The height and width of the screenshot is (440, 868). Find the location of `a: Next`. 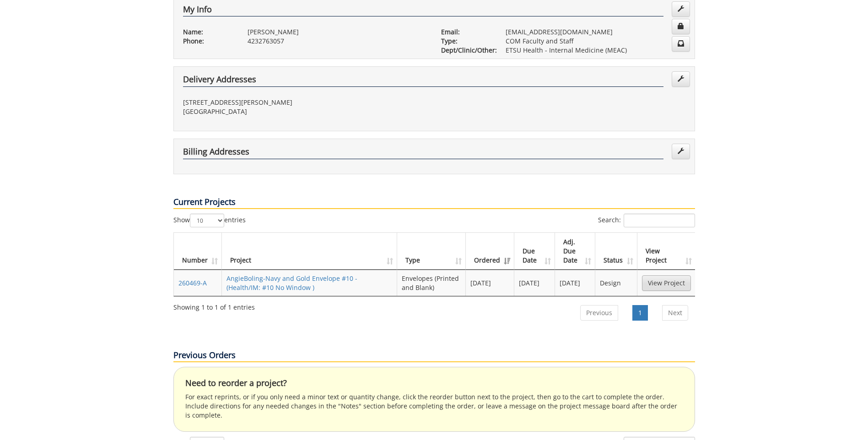

a: Next is located at coordinates (675, 313).